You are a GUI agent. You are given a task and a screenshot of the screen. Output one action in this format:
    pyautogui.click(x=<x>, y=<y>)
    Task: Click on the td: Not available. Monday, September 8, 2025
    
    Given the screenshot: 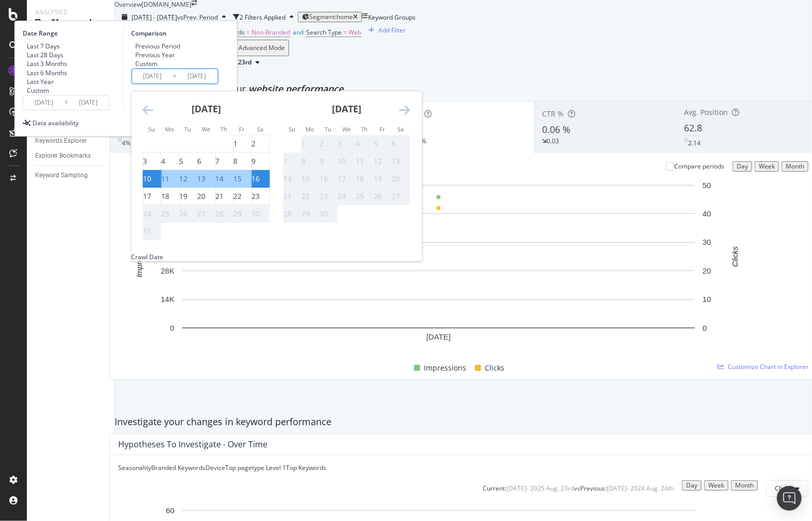 What is the action you would take?
    pyautogui.click(x=310, y=162)
    